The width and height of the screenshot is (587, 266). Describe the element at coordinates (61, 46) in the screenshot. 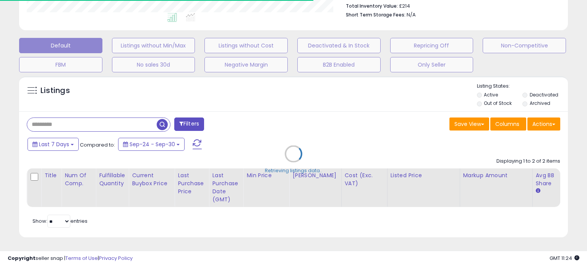

I see `button: Default` at that location.